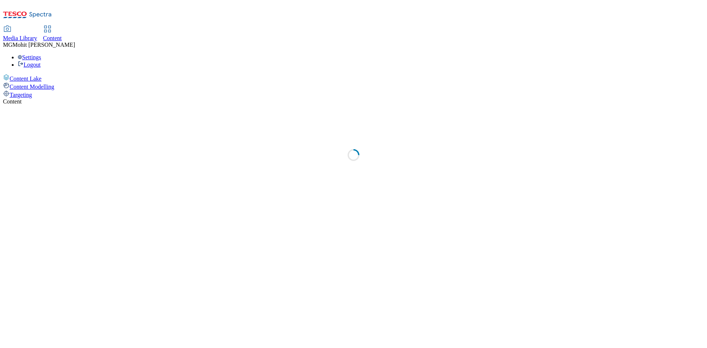 This screenshot has width=707, height=348. I want to click on span: MG, so click(8, 45).